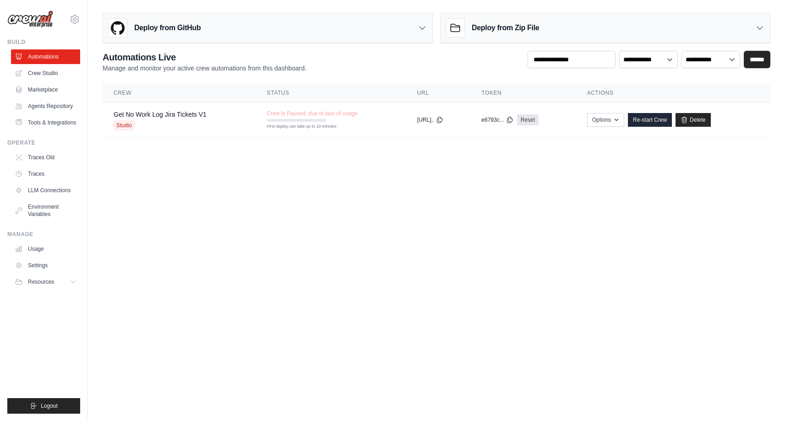 This screenshot has height=421, width=785. Describe the element at coordinates (179, 93) in the screenshot. I see `th: Crew` at that location.